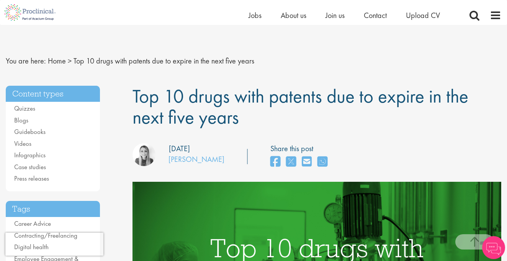 The height and width of the screenshot is (261, 507). Describe the element at coordinates (144, 155) in the screenshot. I see `img: Hannah Burke` at that location.